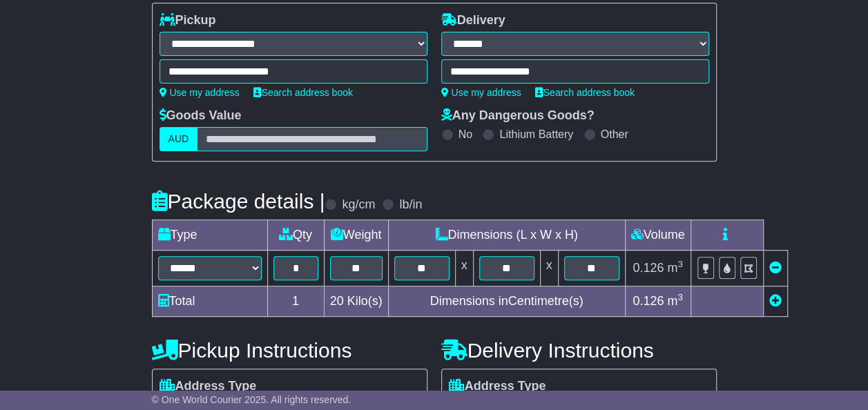 This screenshot has width=868, height=410. I want to click on td: Kilo(s), so click(356, 301).